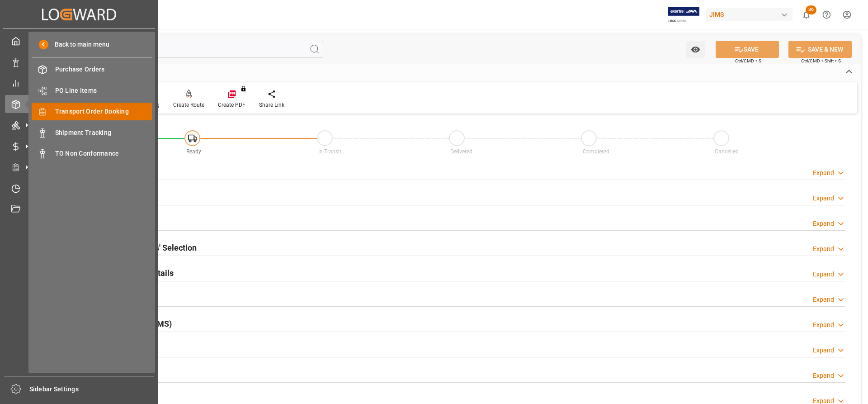 This screenshot has width=868, height=404. What do you see at coordinates (726, 152) in the screenshot?
I see `span: Cancelled` at bounding box center [726, 152].